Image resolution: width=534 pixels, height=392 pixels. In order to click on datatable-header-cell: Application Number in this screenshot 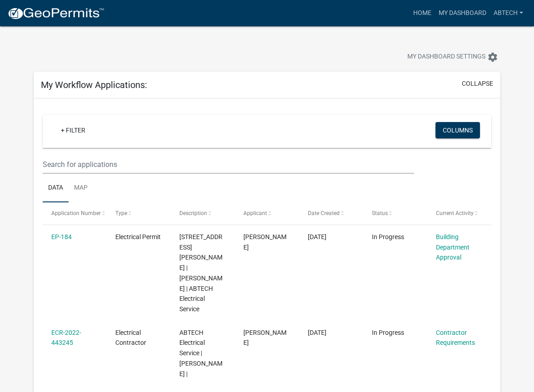, I will do `click(74, 213)`.